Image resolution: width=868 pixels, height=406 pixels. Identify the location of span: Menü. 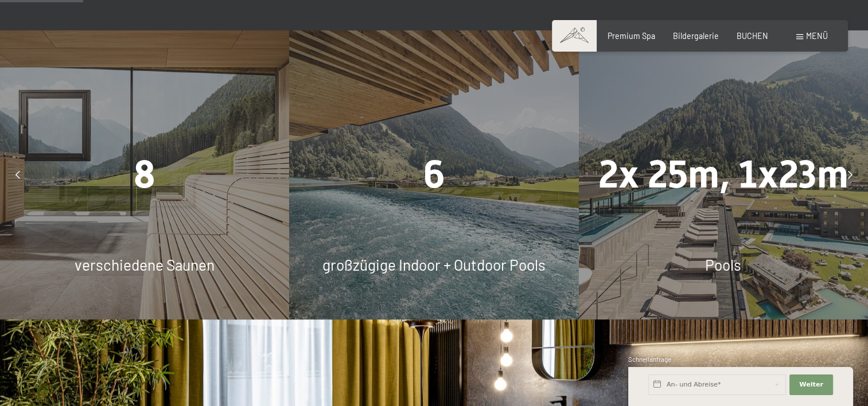
(817, 36).